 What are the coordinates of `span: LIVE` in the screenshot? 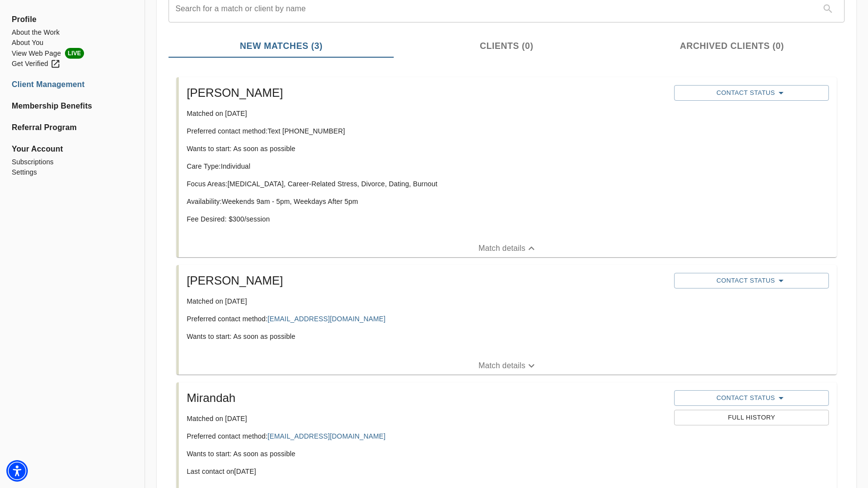 It's located at (74, 53).